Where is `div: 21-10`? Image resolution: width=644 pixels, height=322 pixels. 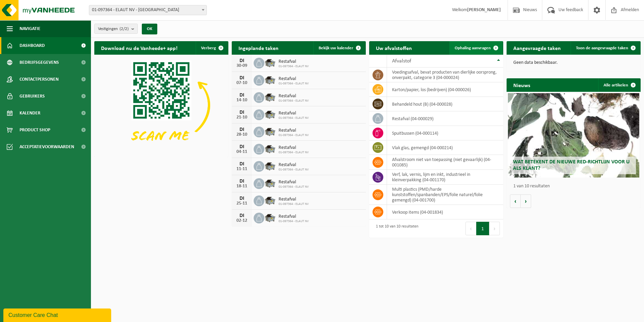 div: 21-10 is located at coordinates (241, 118).